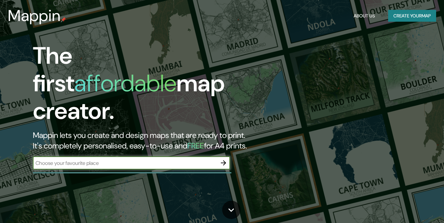  What do you see at coordinates (125, 83) in the screenshot?
I see `h1: affordable` at bounding box center [125, 83].